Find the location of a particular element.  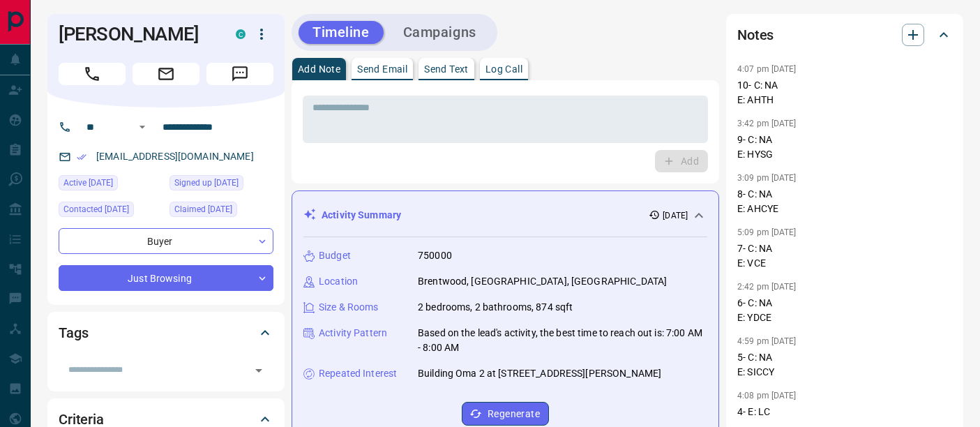

button: Regenerate is located at coordinates (505, 414).